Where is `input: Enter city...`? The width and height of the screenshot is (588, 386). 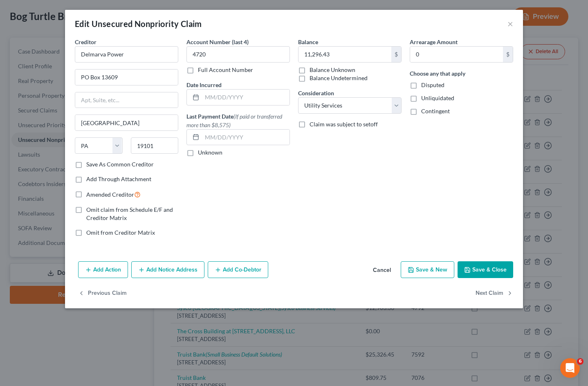
input: Enter city... is located at coordinates (126, 123).